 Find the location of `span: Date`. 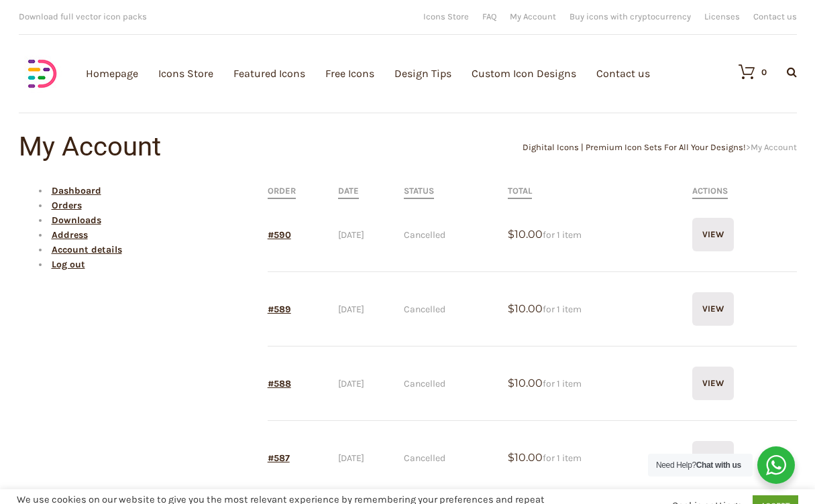

span: Date is located at coordinates (348, 193).